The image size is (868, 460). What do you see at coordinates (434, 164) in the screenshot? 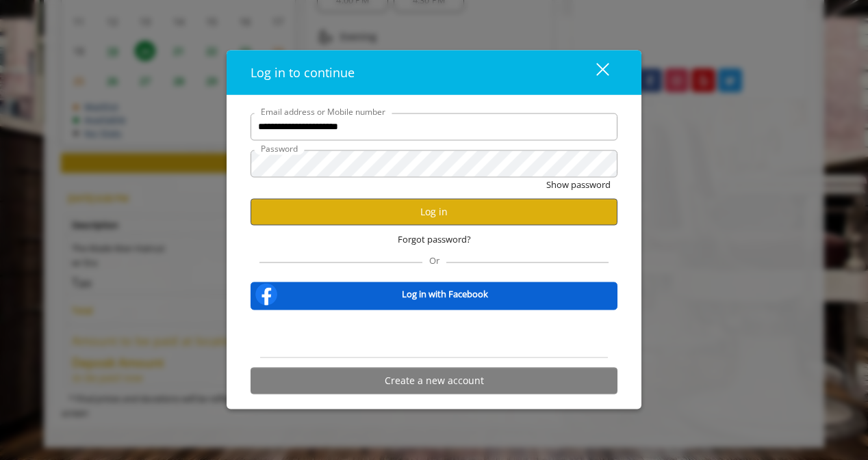
I see `input: Password` at bounding box center [434, 164].